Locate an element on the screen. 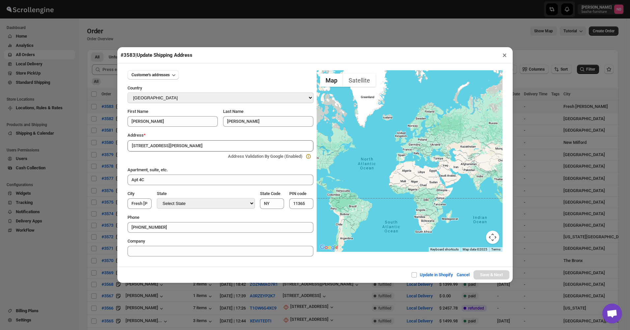 This screenshot has width=630, height=330. button: Show satellite imagery is located at coordinates (359, 80).